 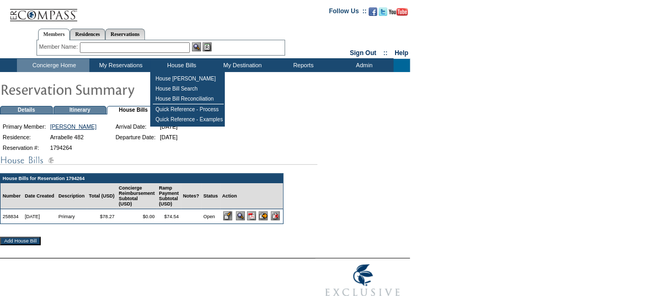 What do you see at coordinates (135, 126) in the screenshot?
I see `td: Arrival Date:` at bounding box center [135, 126].